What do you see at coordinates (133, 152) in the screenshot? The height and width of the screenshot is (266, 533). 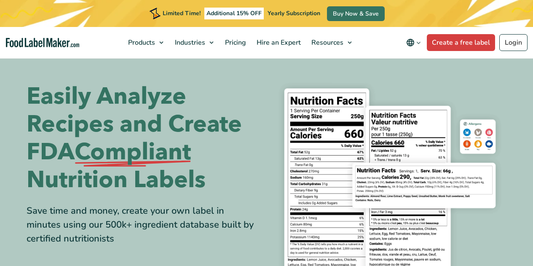 I see `span: Compliant` at bounding box center [133, 152].